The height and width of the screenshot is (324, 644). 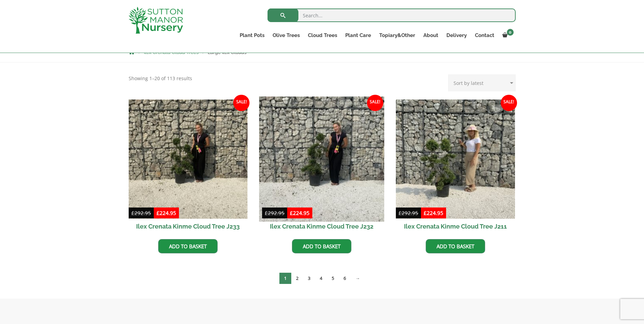 What do you see at coordinates (345, 278) in the screenshot?
I see `a: Page 6` at bounding box center [345, 278].